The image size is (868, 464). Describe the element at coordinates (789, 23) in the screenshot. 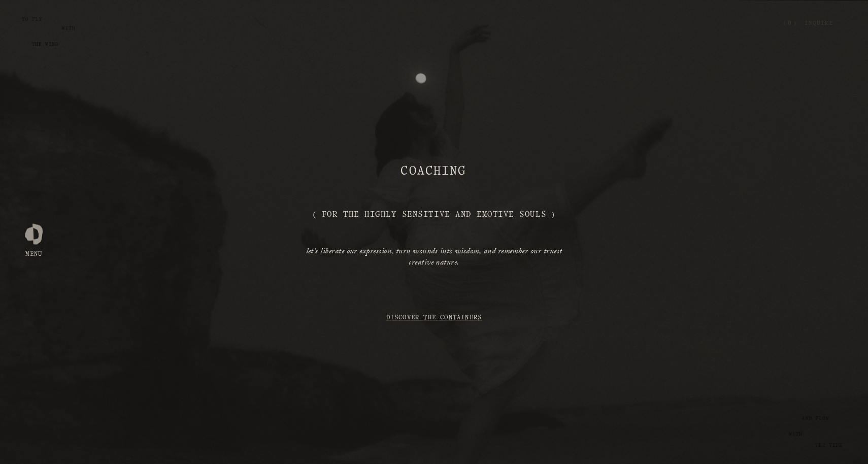

I see `span: 0` at that location.